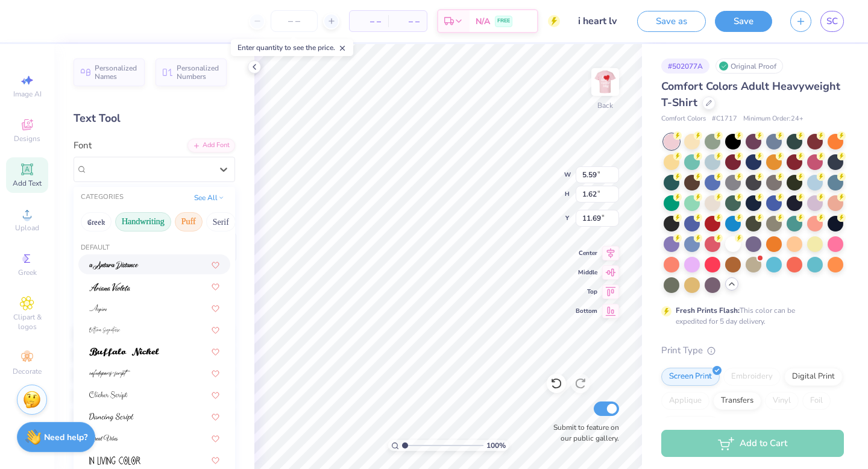 This screenshot has height=469, width=868. What do you see at coordinates (751, 376) in the screenshot?
I see `div: Embroidery` at bounding box center [751, 376].